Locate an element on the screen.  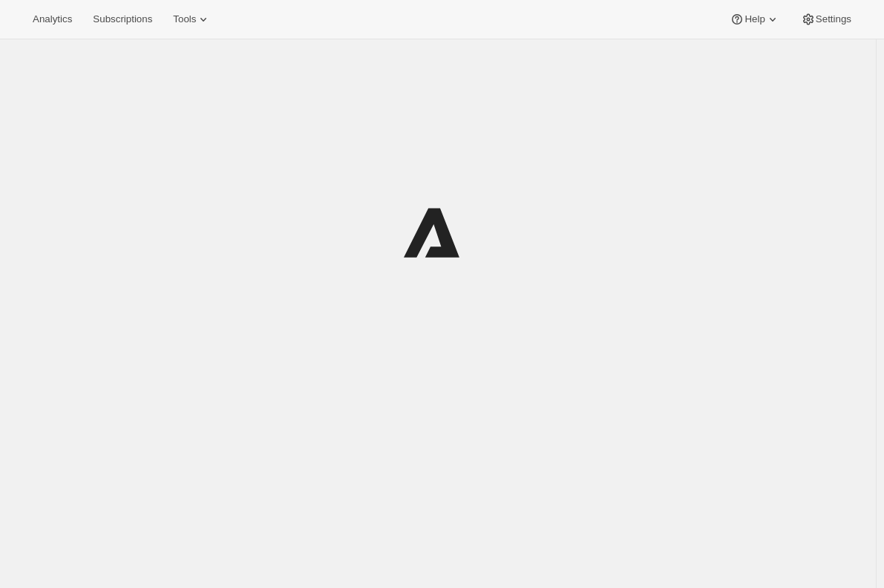
button: Settings is located at coordinates (826, 19).